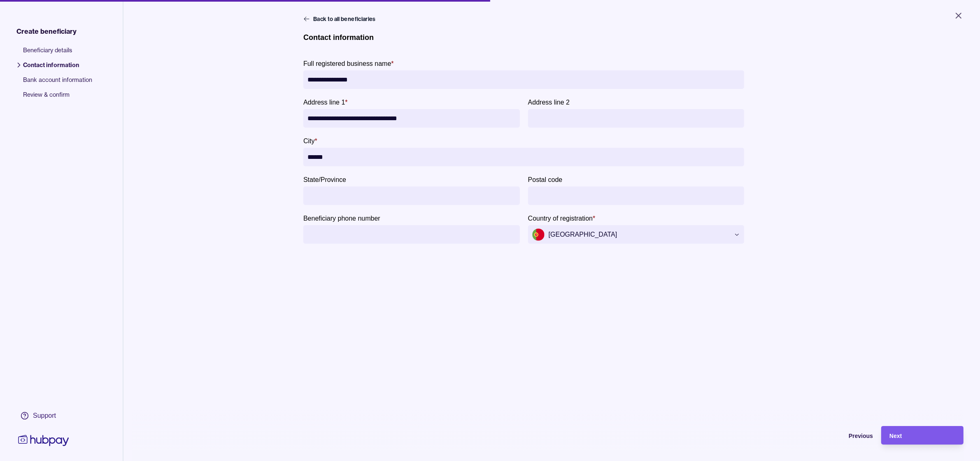  What do you see at coordinates (43, 416) in the screenshot?
I see `a: Support` at bounding box center [43, 416].